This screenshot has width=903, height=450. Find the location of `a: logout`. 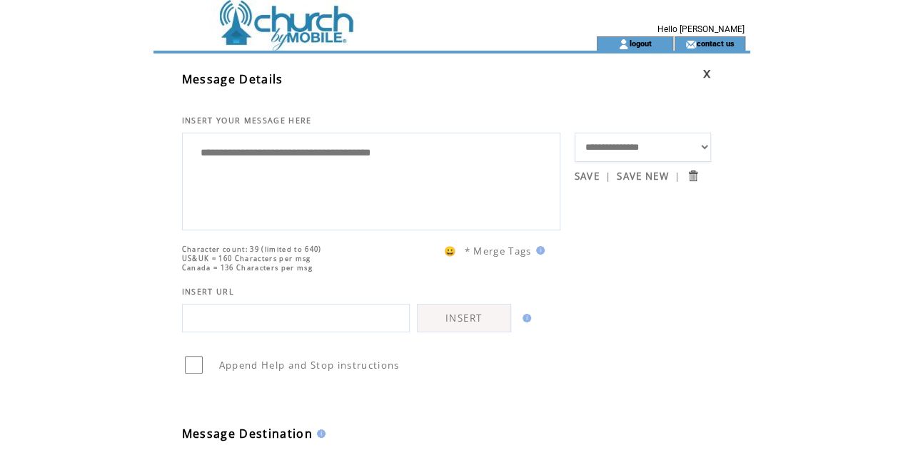

a: logout is located at coordinates (640, 43).